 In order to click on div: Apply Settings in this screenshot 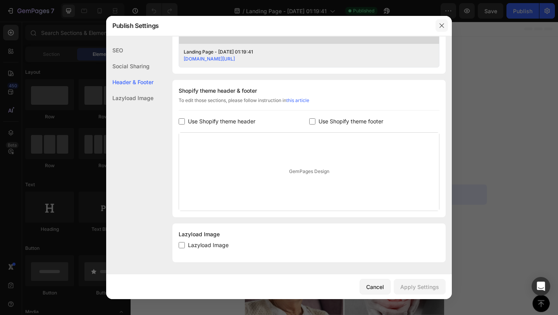, I will do `click(419, 286)`.